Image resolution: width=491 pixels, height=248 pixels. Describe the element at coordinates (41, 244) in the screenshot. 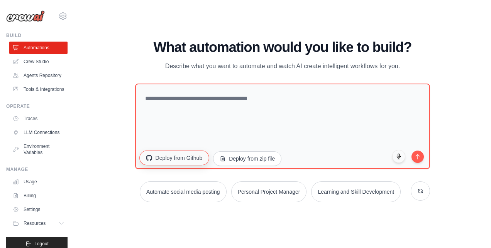

I see `span: Logout` at that location.